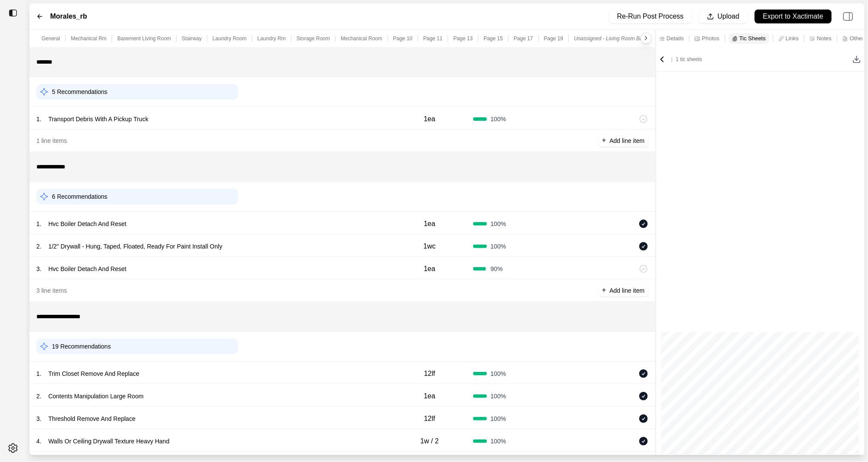  I want to click on button: Upload, so click(723, 16).